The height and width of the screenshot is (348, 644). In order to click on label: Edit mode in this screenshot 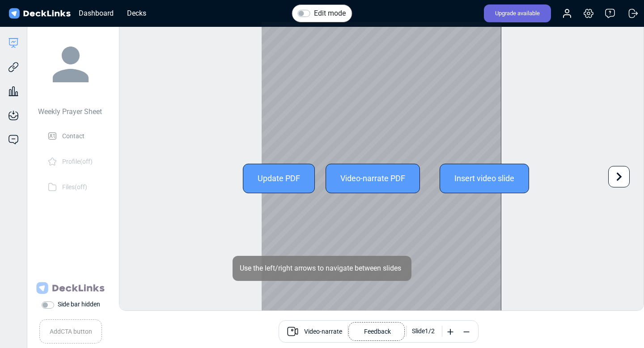, I will do `click(330, 13)`.